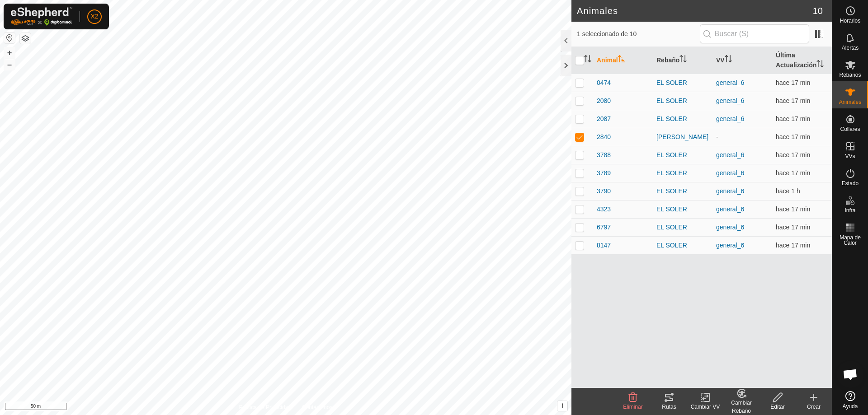 The width and height of the screenshot is (868, 415). Describe the element at coordinates (604, 119) in the screenshot. I see `span: 2087` at that location.